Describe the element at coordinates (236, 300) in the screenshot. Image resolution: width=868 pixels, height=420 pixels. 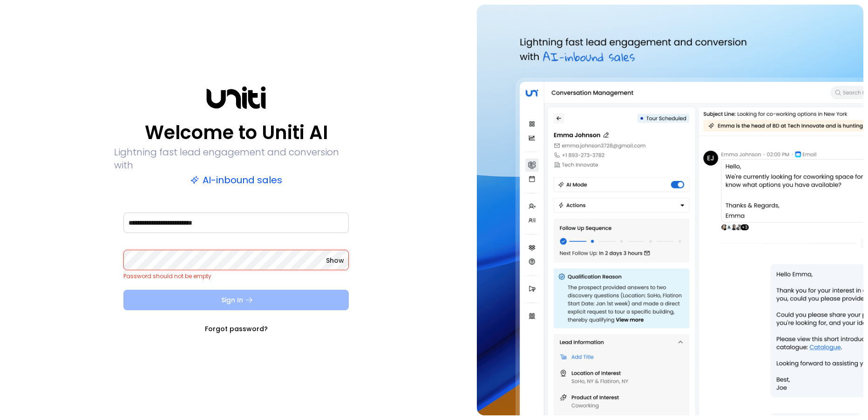
I see `button: Sign In` at that location.